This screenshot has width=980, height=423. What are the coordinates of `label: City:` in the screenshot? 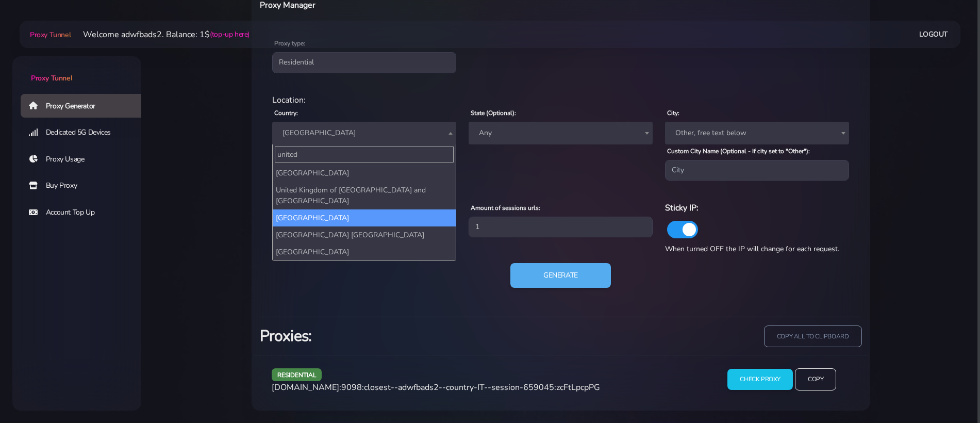 It's located at (673, 113).